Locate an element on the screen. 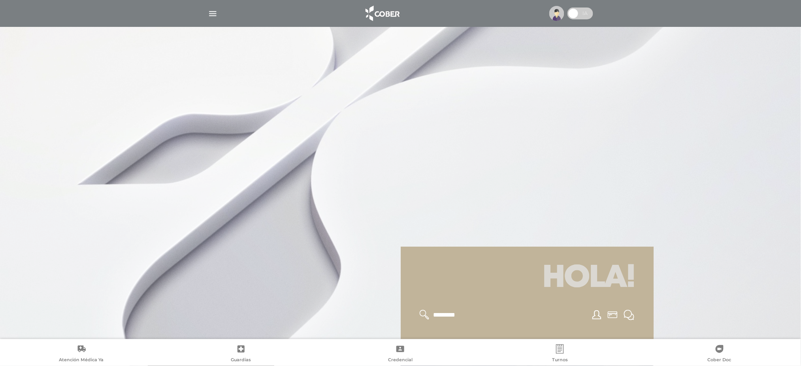 The image size is (801, 366). a: Turnos is located at coordinates (560, 354).